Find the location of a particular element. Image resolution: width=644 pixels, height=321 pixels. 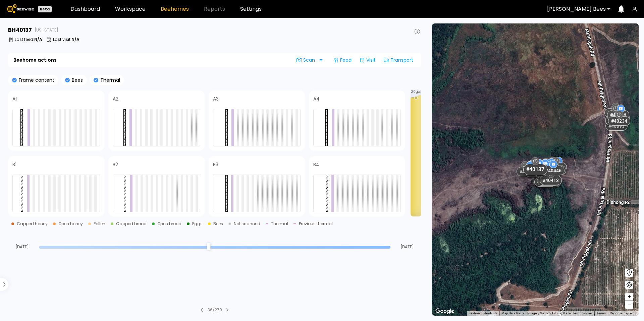

div: # 40281 is located at coordinates (615, 113).